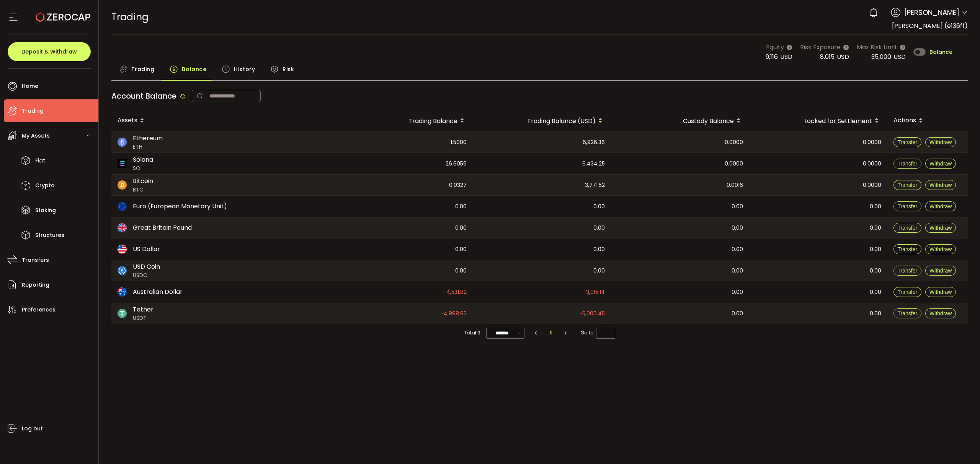 The width and height of the screenshot is (980, 464). Describe the element at coordinates (143, 190) in the screenshot. I see `span: BTC` at that location.